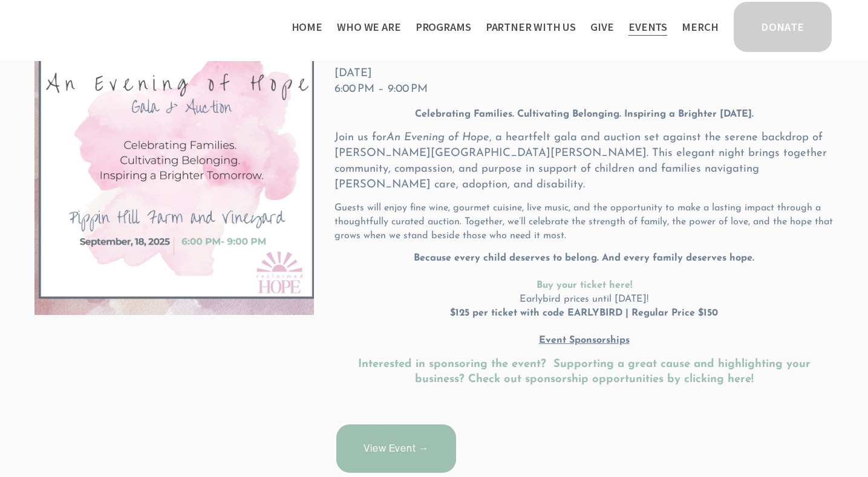 Image resolution: width=868 pixels, height=477 pixels. Describe the element at coordinates (368, 27) in the screenshot. I see `span: Who We Are` at that location.